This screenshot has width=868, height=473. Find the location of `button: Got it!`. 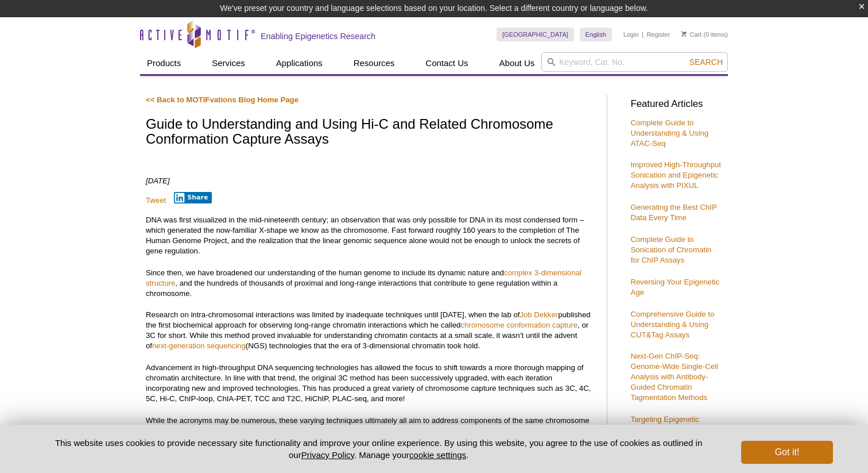

button: Got it! is located at coordinates (787, 452).